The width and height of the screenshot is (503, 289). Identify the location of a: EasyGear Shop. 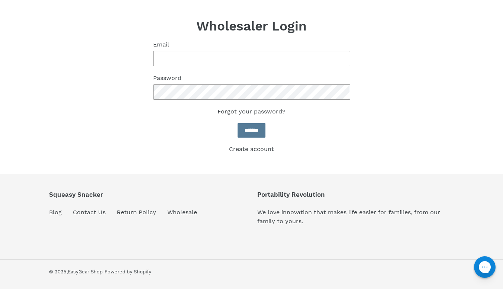
(85, 271).